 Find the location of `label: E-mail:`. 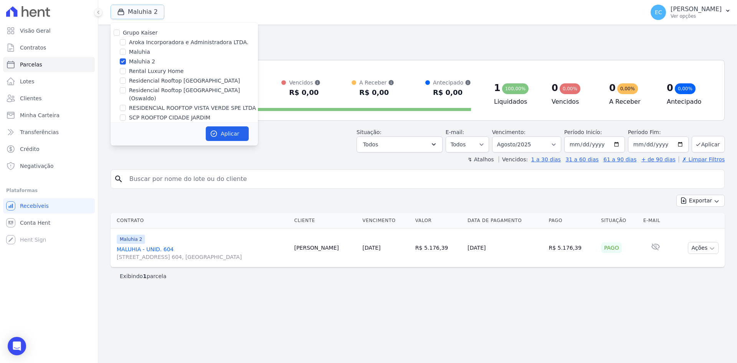

label: E-mail: is located at coordinates (455, 132).